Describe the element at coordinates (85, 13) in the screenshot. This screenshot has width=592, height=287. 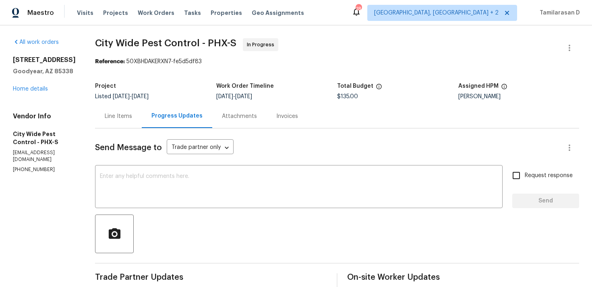
I see `span: Visits` at that location.